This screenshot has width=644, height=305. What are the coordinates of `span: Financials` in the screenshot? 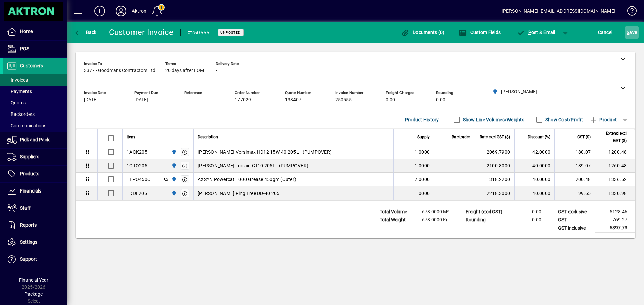 It's located at (31, 191).